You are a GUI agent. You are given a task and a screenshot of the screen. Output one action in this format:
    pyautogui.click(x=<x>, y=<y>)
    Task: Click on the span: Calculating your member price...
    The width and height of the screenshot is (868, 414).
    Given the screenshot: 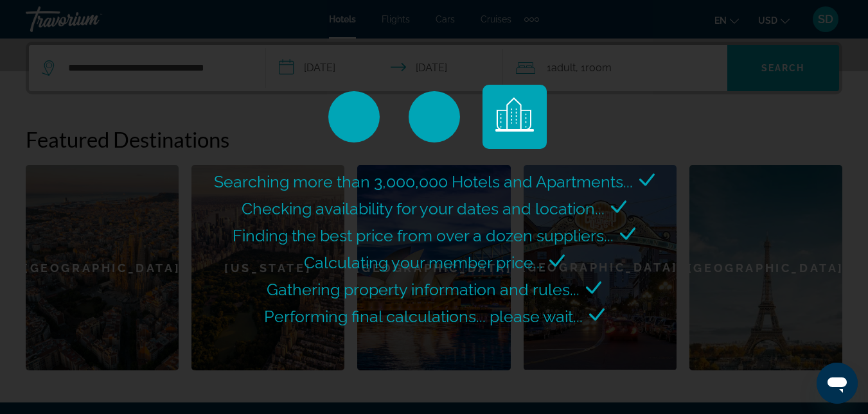 What is the action you would take?
    pyautogui.click(x=423, y=262)
    